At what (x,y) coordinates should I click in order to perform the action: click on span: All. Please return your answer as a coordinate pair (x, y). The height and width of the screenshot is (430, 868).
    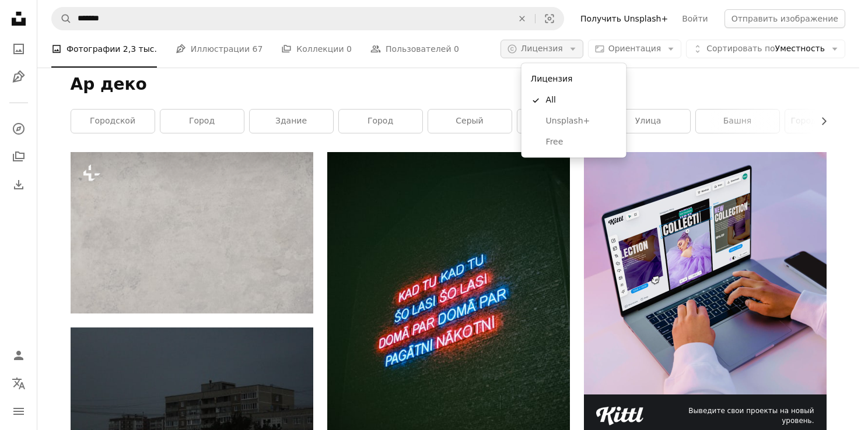
    Looking at the image, I should click on (582, 100).